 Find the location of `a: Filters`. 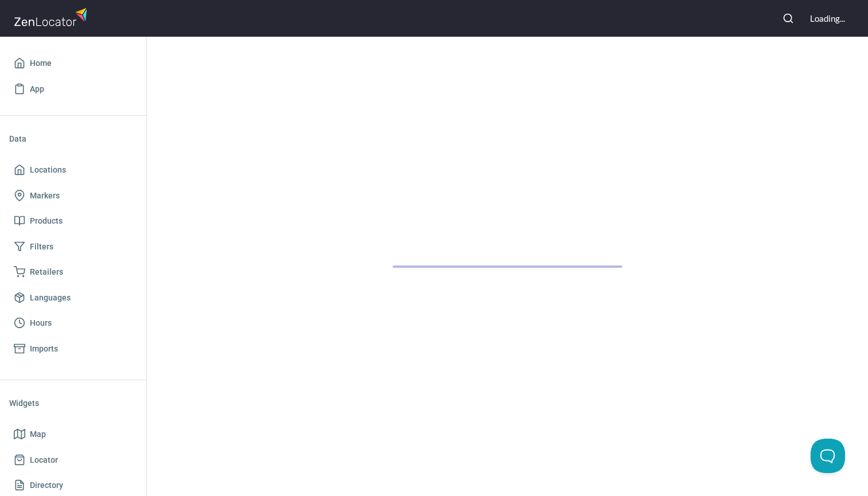

a: Filters is located at coordinates (73, 247).